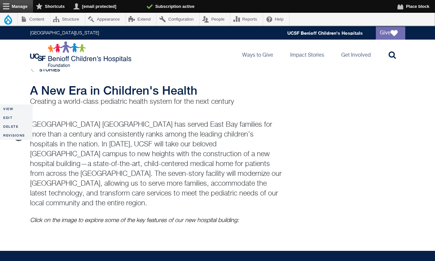 Image resolution: width=435 pixels, height=261 pixels. I want to click on a: Configuration, so click(178, 19).